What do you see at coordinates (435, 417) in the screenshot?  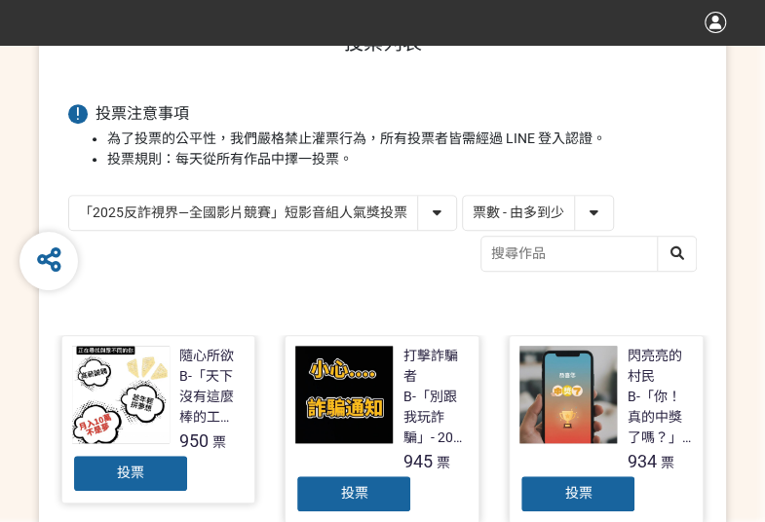 I see `div: B-「別跟我玩詐騙」- 2025新竹市反詐視界影片徵件` at bounding box center [435, 417].